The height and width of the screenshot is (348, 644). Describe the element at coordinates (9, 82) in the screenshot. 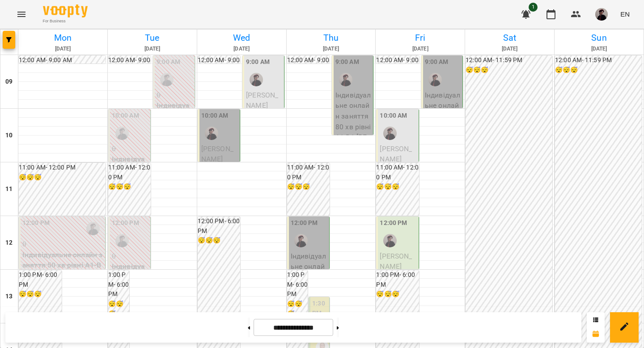

I see `h6: 09` at that location.